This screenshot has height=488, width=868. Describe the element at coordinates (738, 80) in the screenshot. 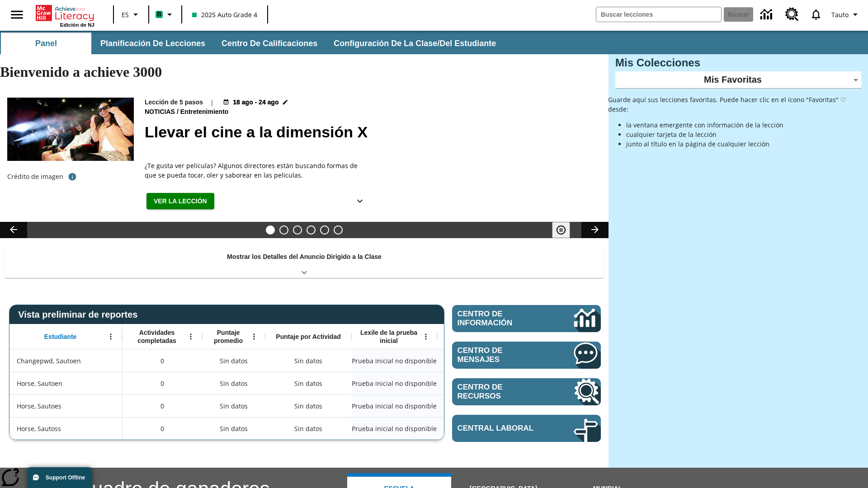

I see `div: Mis Favoritas` at that location.